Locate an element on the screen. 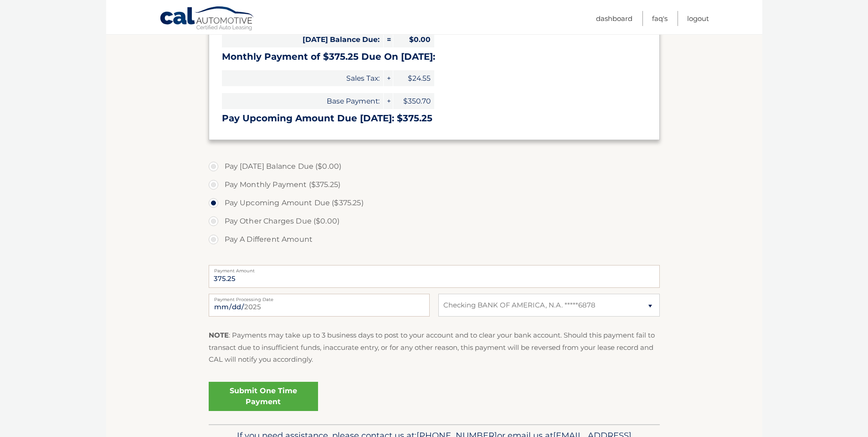  input: Payment Date is located at coordinates (319, 306).